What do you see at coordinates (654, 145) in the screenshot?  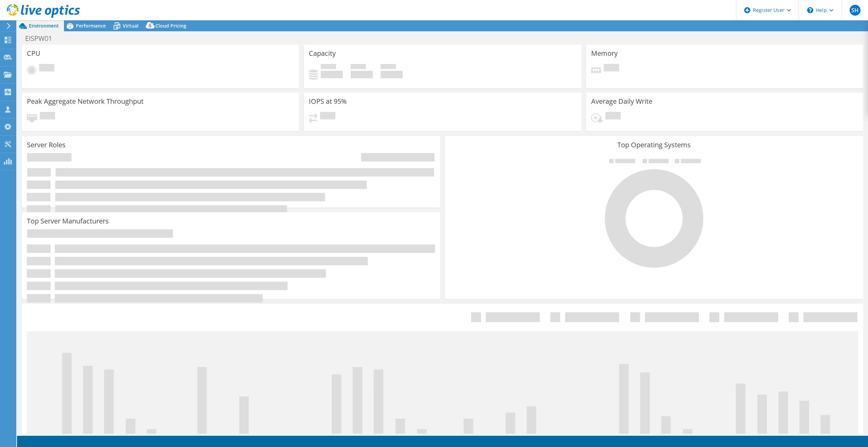 I see `h3: Top Operating Systems` at bounding box center [654, 145].